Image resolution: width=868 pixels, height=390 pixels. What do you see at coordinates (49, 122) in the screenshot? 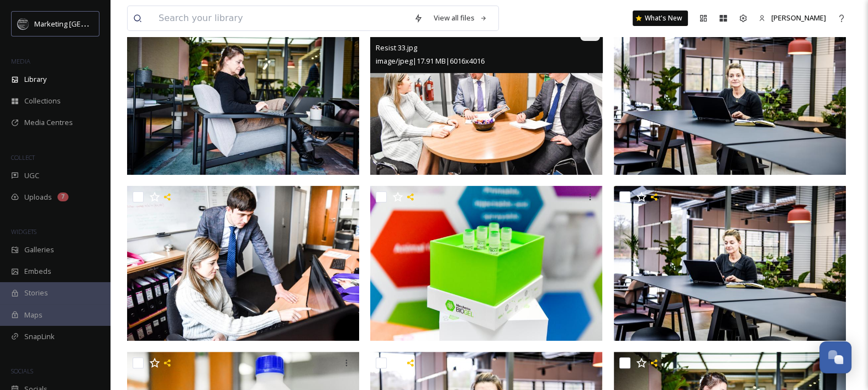
I see `span: Media Centres` at bounding box center [49, 122].